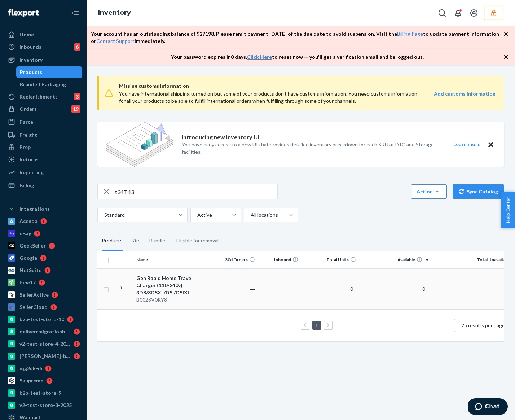 This screenshot has width=515, height=420. Describe the element at coordinates (30, 270) in the screenshot. I see `div: NetSuite` at that location.